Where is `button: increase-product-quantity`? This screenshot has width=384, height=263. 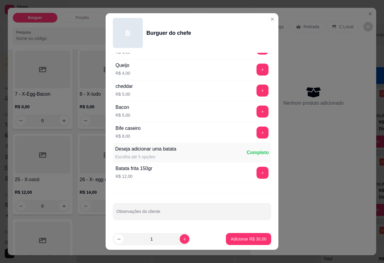 button: increase-product-quantity is located at coordinates (185, 239).